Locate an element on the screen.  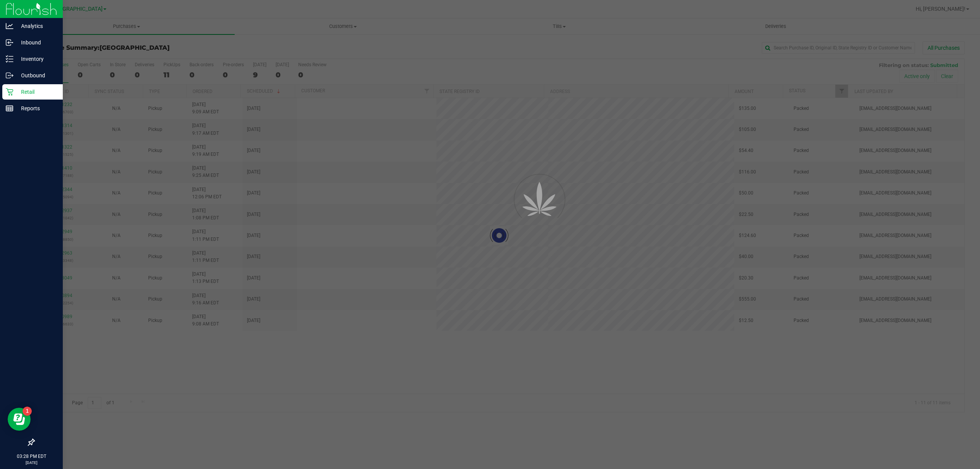
p: Outbound is located at coordinates (36, 75).